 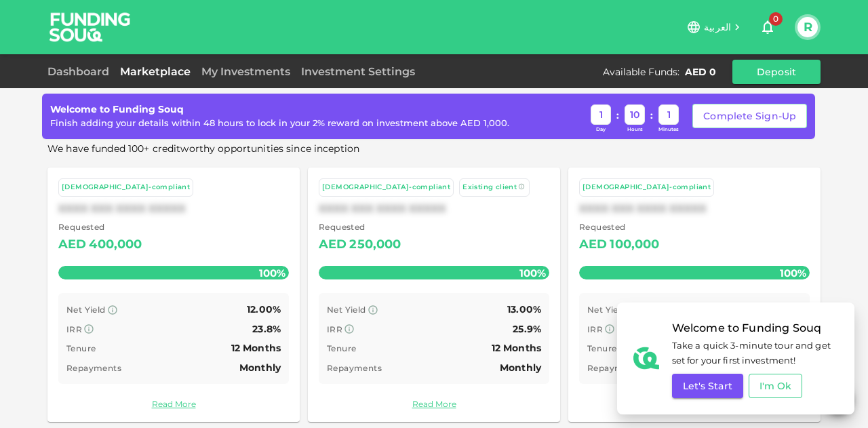 What do you see at coordinates (635, 115) in the screenshot?
I see `div: 10` at bounding box center [635, 115].